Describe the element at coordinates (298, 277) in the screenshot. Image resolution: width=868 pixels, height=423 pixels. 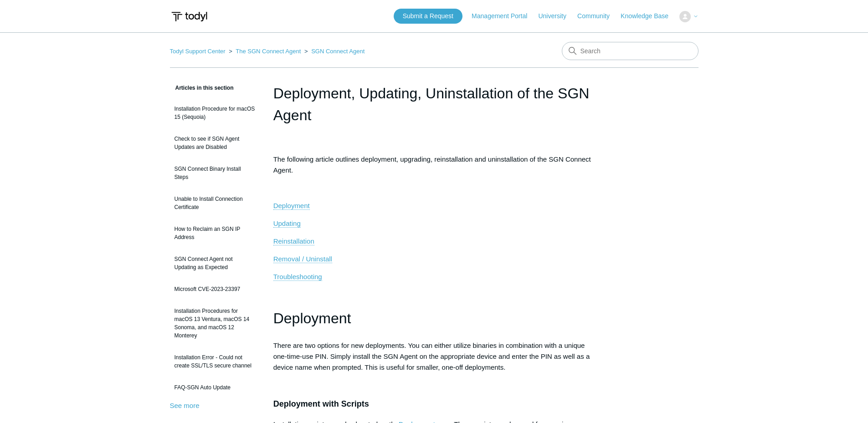
I see `span: Troubleshooting` at that location.